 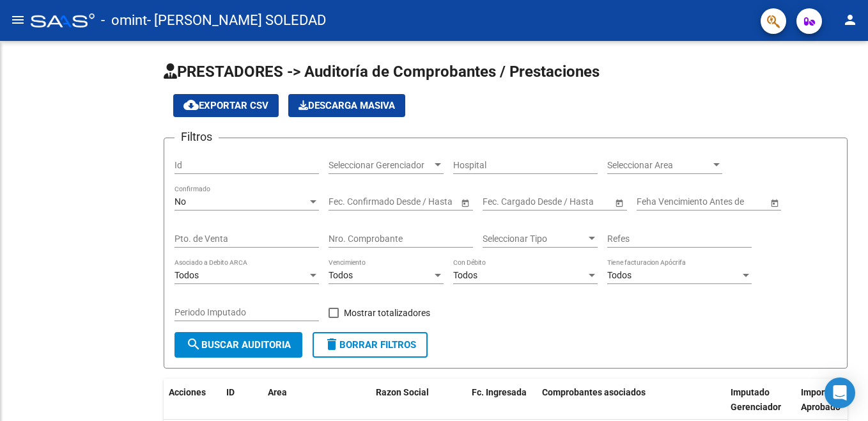 I want to click on span: No, so click(x=180, y=201).